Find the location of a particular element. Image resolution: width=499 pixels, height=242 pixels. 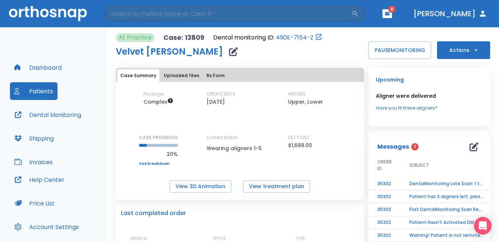

td: First DentalMonitoring Scan Review! is located at coordinates (447, 209).